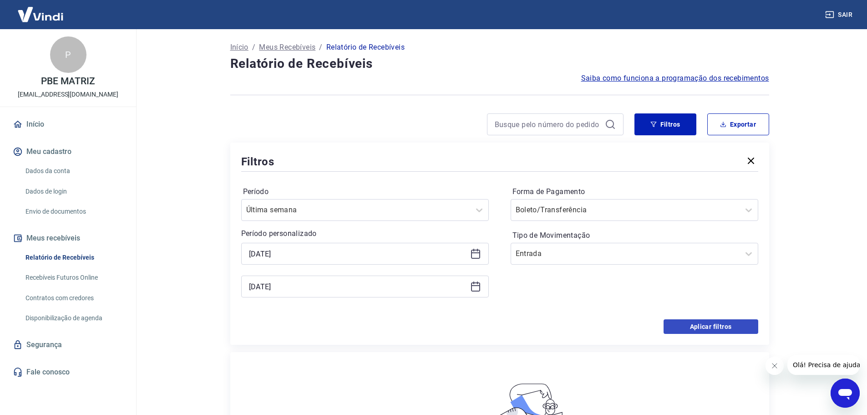  What do you see at coordinates (675, 78) in the screenshot?
I see `a: Saiba como funciona a programação dos recebimentos` at bounding box center [675, 78].